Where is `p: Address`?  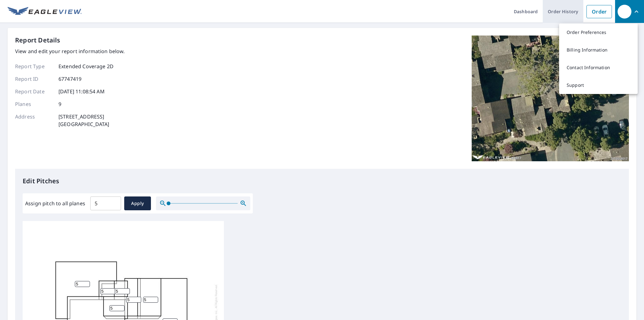
p: Address is located at coordinates (34, 120).